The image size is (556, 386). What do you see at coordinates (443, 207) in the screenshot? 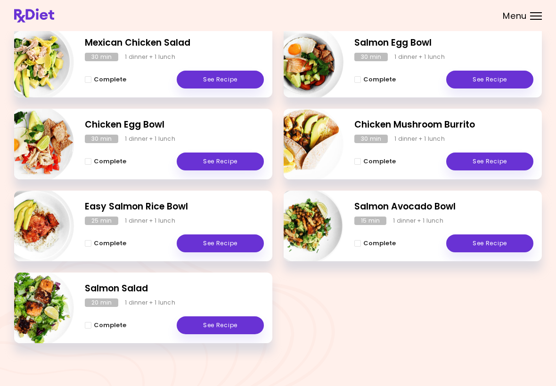
I see `h2: Salmon Avocado Bowl` at bounding box center [443, 207].